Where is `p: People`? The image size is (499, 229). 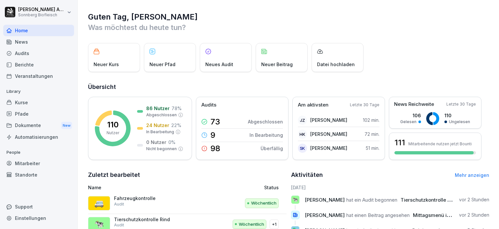 p: People is located at coordinates (39, 152).